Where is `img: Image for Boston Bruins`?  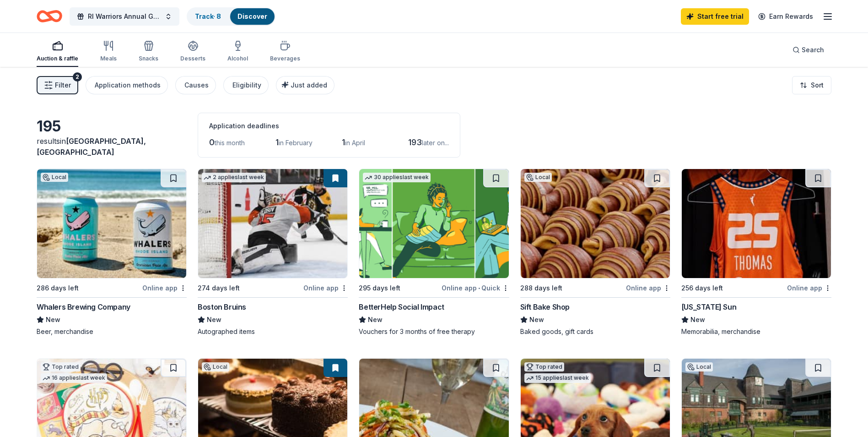 img: Image for Boston Bruins is located at coordinates (273, 223).